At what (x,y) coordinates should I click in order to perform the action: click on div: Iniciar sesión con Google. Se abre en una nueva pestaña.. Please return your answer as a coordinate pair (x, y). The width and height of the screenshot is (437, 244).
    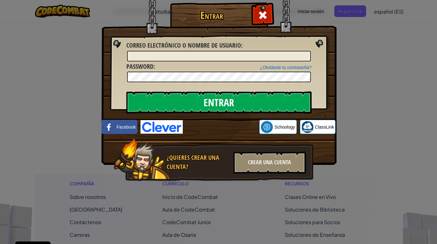
    Looking at the image, I should click on (221, 127).